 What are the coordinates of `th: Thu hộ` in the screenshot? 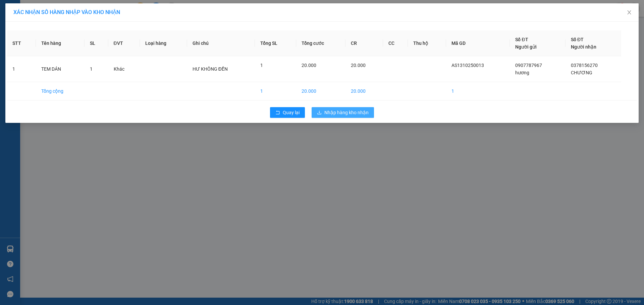 It's located at (427, 43).